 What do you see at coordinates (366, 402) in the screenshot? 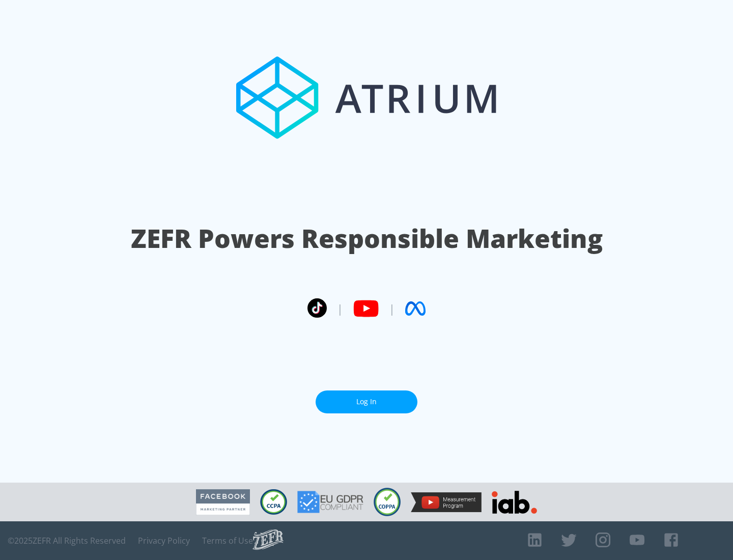
I see `a: Log In` at bounding box center [366, 402].